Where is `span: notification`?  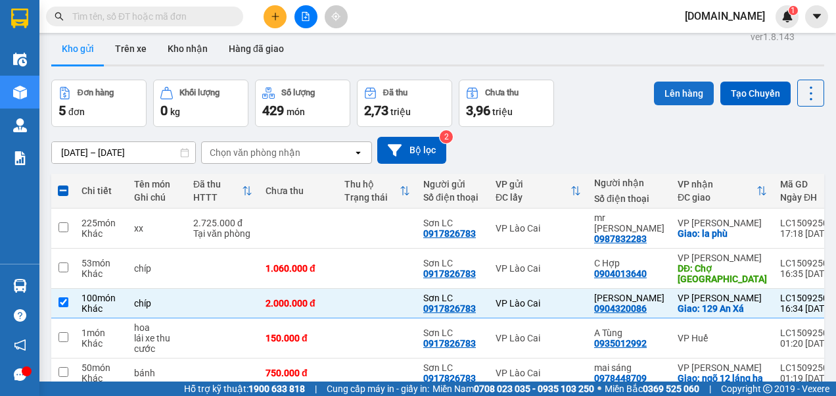
span: notification is located at coordinates (20, 344).